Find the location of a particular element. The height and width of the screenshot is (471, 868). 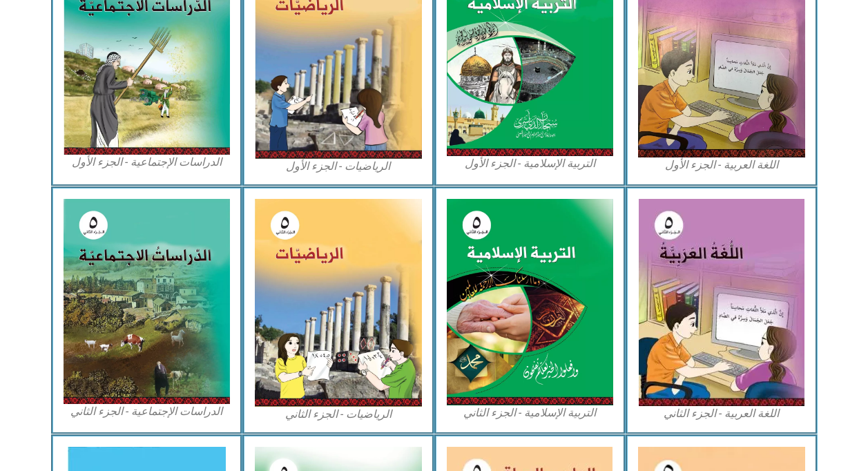

figcaption: الدراسات الإجتماعية - الجزء الأول​ is located at coordinates (147, 162).